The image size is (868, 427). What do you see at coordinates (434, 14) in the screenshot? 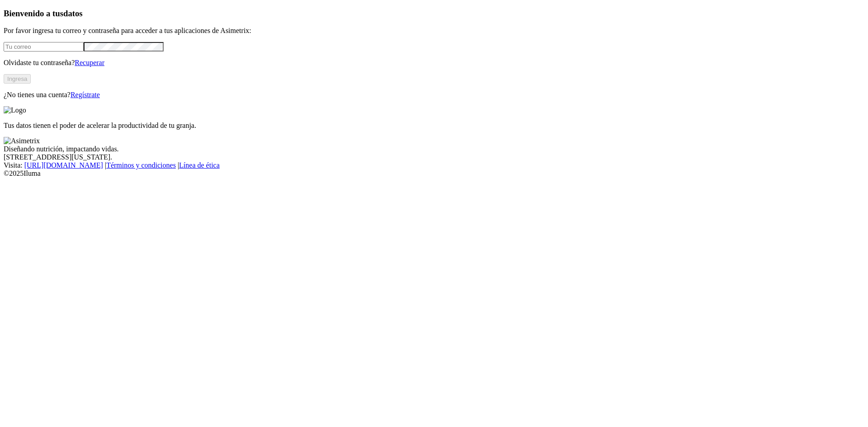
I see `h3: Bienvenido a tus` at bounding box center [434, 14].